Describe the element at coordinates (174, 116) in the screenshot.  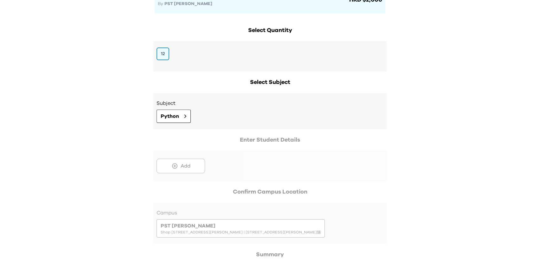
I see `button: Python` at that location.